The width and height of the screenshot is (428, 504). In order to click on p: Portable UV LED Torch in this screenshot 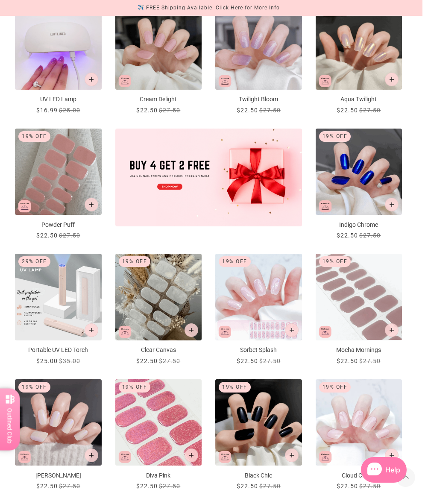, I will do `click(58, 350)`.